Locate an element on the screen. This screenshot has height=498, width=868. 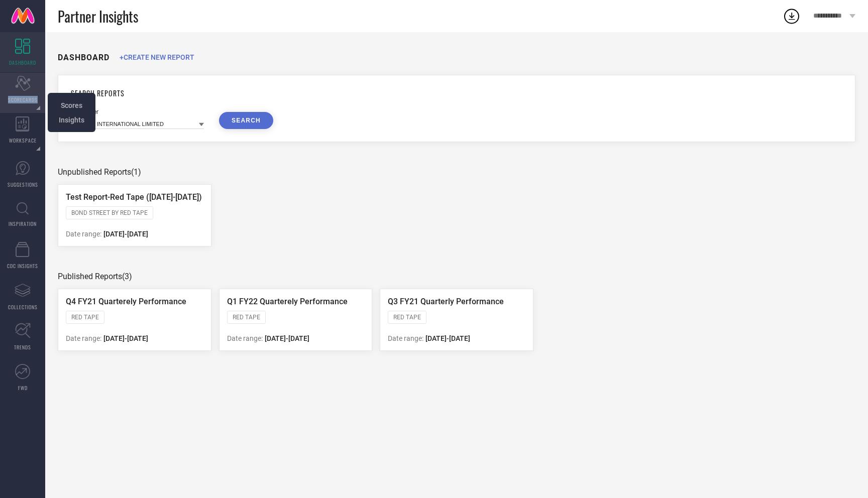
a: Insights is located at coordinates (71, 120).